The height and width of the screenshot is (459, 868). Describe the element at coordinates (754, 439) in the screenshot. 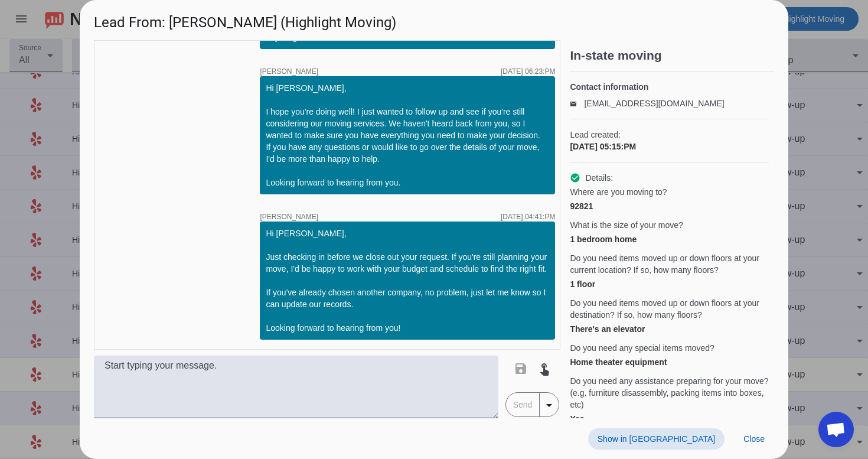

I see `span: Close` at that location.